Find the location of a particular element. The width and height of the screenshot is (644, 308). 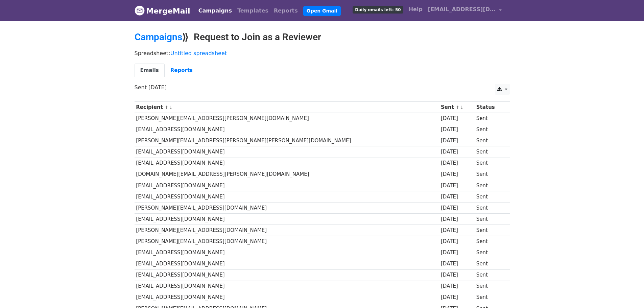

h2: ⟫ Request to Join as a Reviewer is located at coordinates (322, 37).